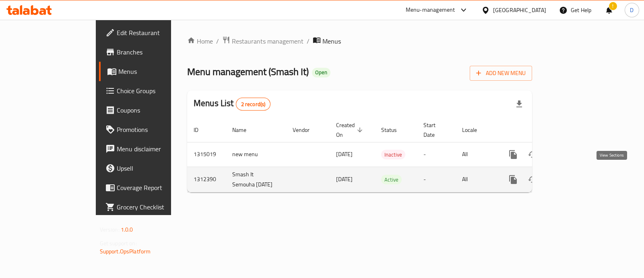 This screenshot has height=278, width=644. Describe the element at coordinates (435, 130) in the screenshot. I see `span: Start Date` at that location.